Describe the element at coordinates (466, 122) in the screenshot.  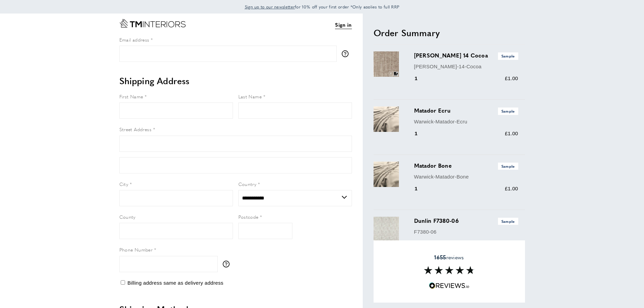
I see `p: Warwick-Matador-Ecru` at that location.